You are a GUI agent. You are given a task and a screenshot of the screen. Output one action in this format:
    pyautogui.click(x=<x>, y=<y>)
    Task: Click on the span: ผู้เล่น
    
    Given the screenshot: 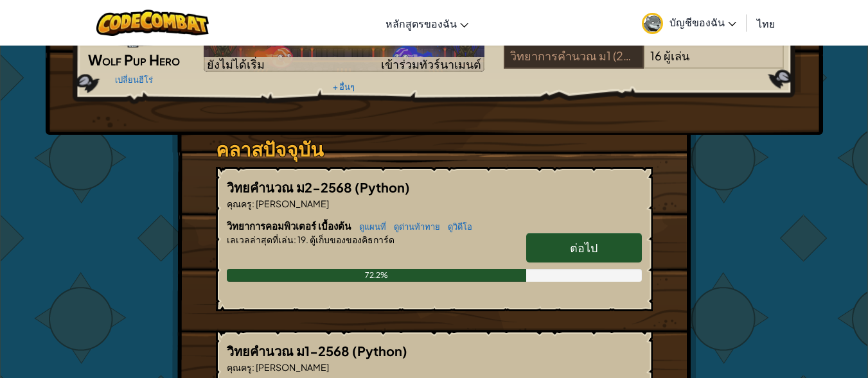 What is the action you would take?
    pyautogui.click(x=676, y=55)
    